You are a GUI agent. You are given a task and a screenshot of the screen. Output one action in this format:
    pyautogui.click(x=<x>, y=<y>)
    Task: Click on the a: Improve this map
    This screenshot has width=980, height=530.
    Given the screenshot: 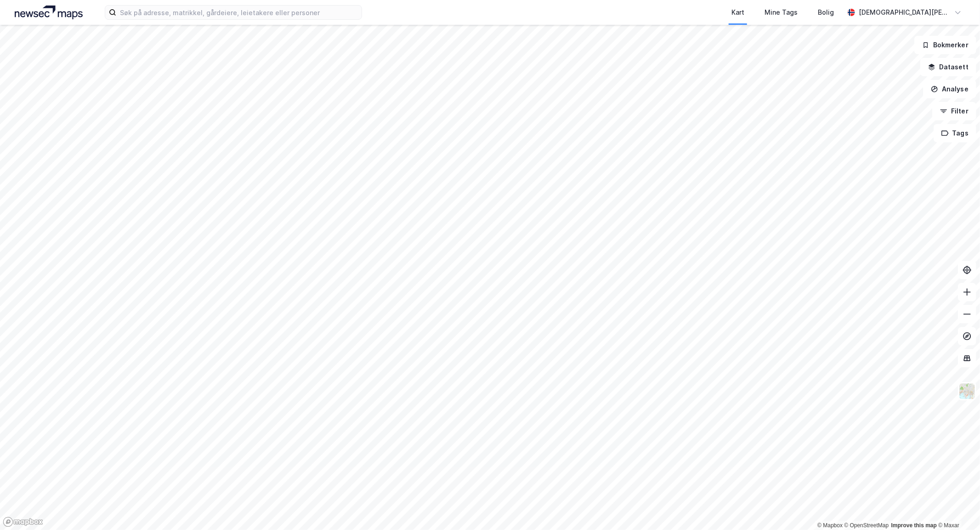 What is the action you would take?
    pyautogui.click(x=914, y=525)
    